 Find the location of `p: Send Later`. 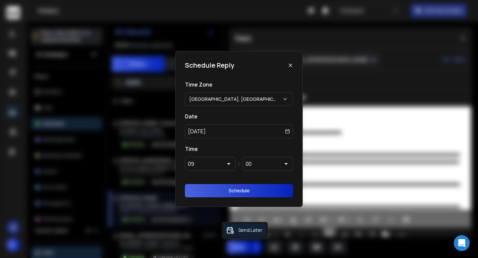

p: Send Later is located at coordinates (250, 230).